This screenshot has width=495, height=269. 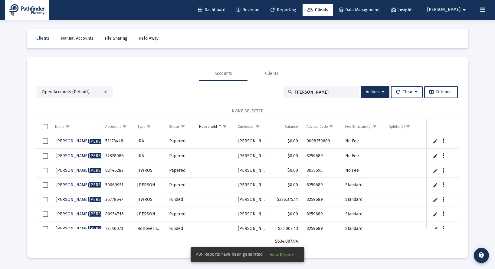 What do you see at coordinates (116, 38) in the screenshot?
I see `a: File Sharing` at bounding box center [116, 38].